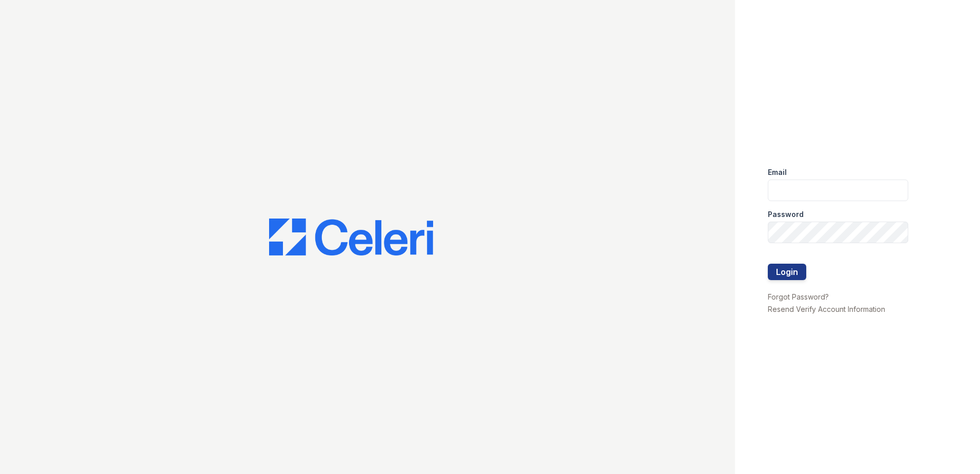  Describe the element at coordinates (786, 272) in the screenshot. I see `button: Login` at that location.